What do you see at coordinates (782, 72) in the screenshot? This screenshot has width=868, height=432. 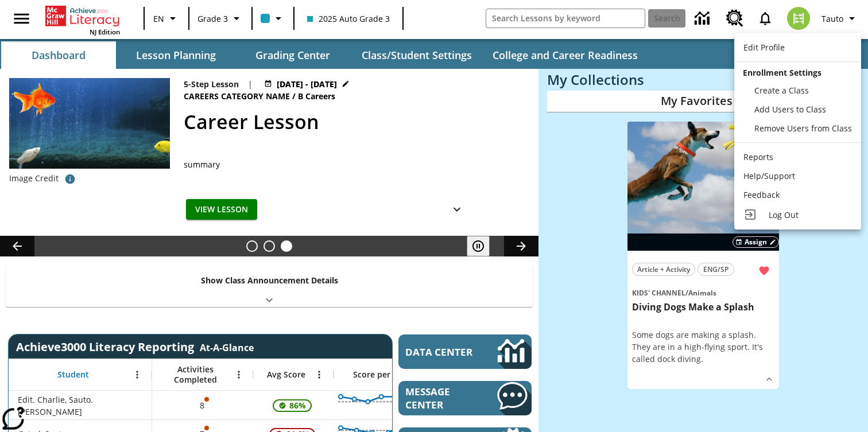 I see `span: Enrollment Settings` at bounding box center [782, 72].